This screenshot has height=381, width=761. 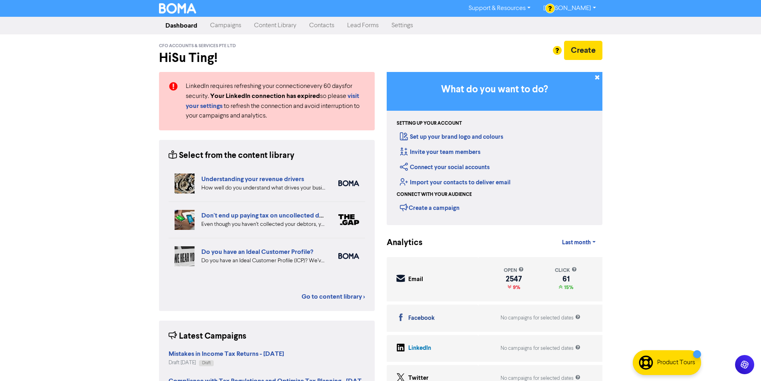 I want to click on a: visit your settings, so click(x=272, y=101).